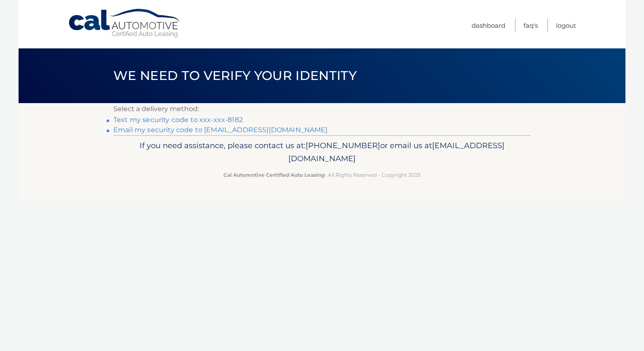  What do you see at coordinates (322, 175) in the screenshot?
I see `p: - All Rights Reserved - Copyright 2025` at bounding box center [322, 175].